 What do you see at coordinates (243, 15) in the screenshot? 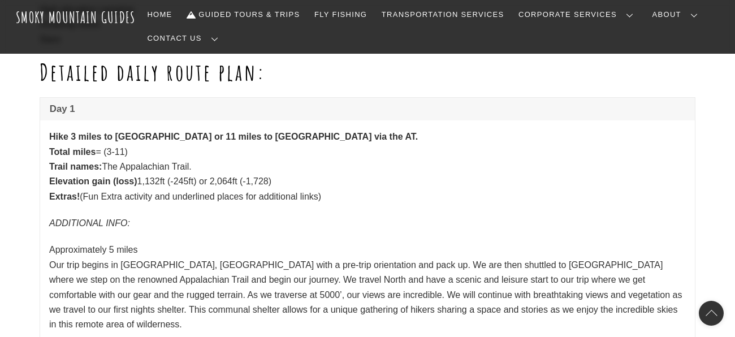
I see `a: Guided Tours & Trips` at bounding box center [243, 15].